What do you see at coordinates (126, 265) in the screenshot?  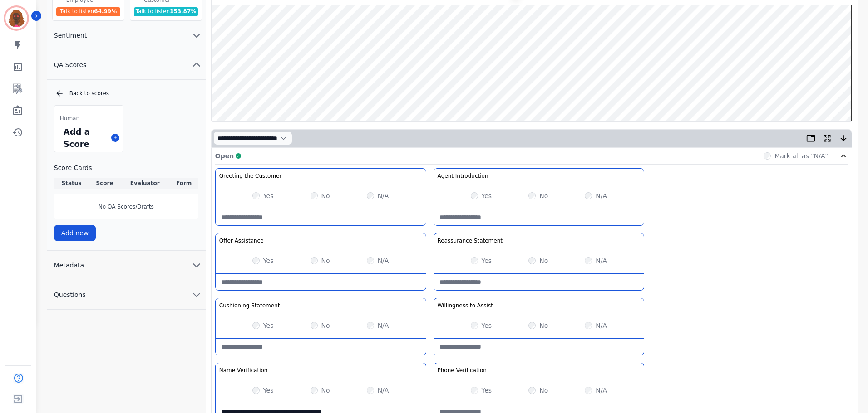 I see `button: Metadata chevron down` at bounding box center [126, 265].